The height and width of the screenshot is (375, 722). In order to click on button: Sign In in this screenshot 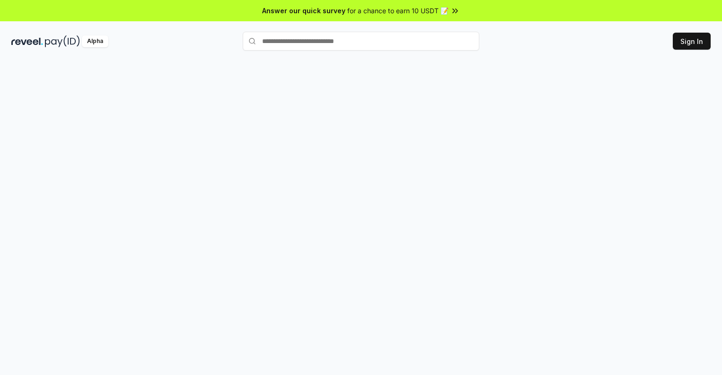, I will do `click(692, 41)`.